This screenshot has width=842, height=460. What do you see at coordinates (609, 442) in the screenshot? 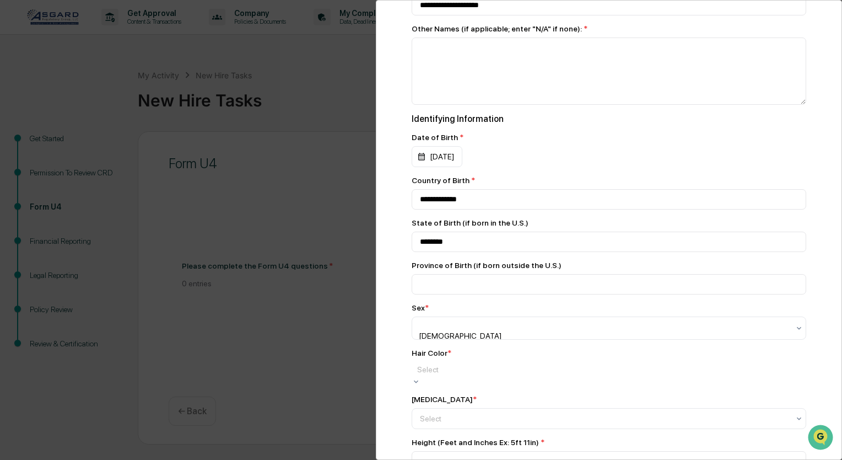
I see `div: Height (Feet and Inches Ex: 5ft 11in)` at bounding box center [609, 442].